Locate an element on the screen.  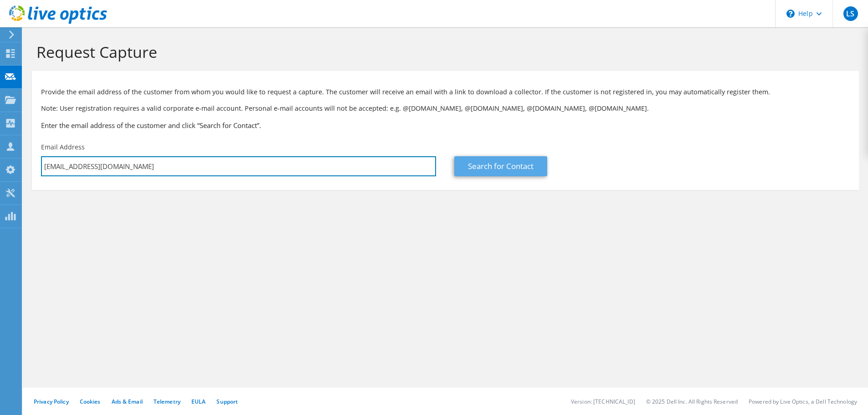
p: Provide the email address of the customer from whom you would like to request a capture. The cust... is located at coordinates (446, 92).